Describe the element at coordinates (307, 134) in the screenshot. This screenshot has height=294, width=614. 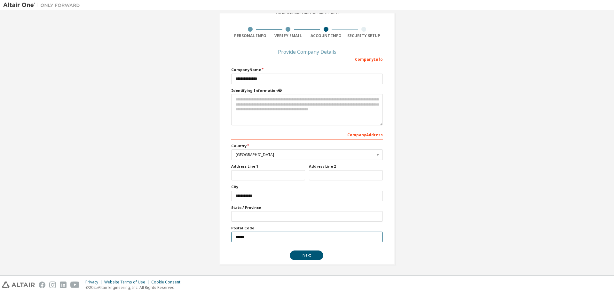
I see `div: Company Address` at that location.